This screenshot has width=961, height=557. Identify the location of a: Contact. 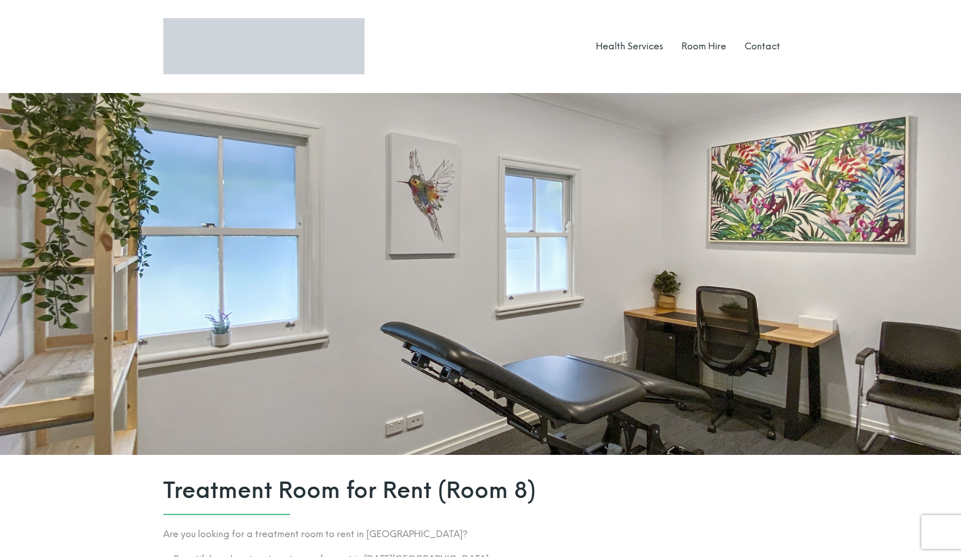
(762, 46).